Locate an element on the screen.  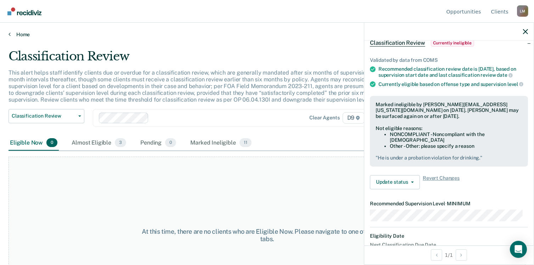
div: Pending is located at coordinates (158, 143).